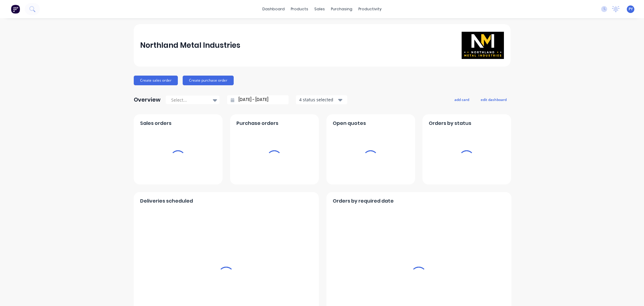  I want to click on span: Sales orders, so click(156, 123).